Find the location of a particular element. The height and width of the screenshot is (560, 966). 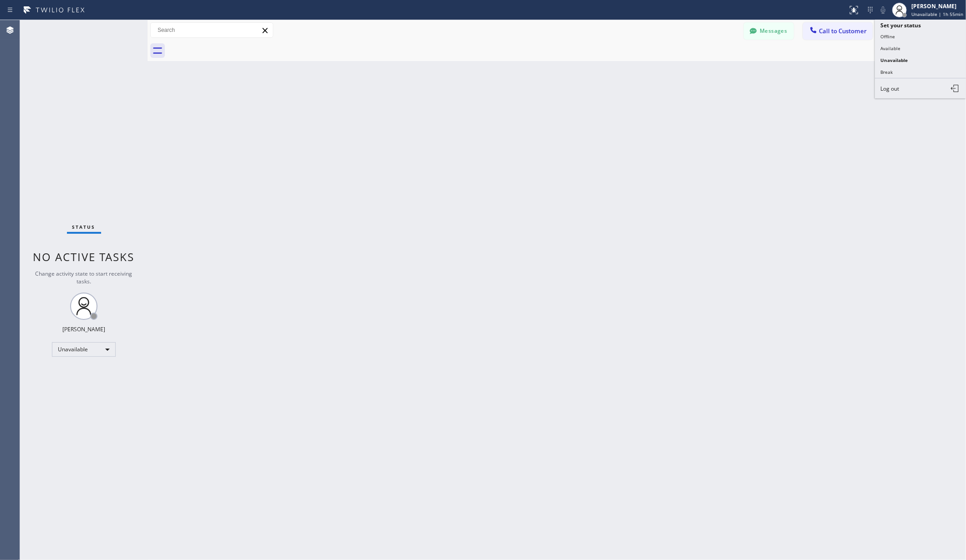

button: Mute is located at coordinates (883, 10).